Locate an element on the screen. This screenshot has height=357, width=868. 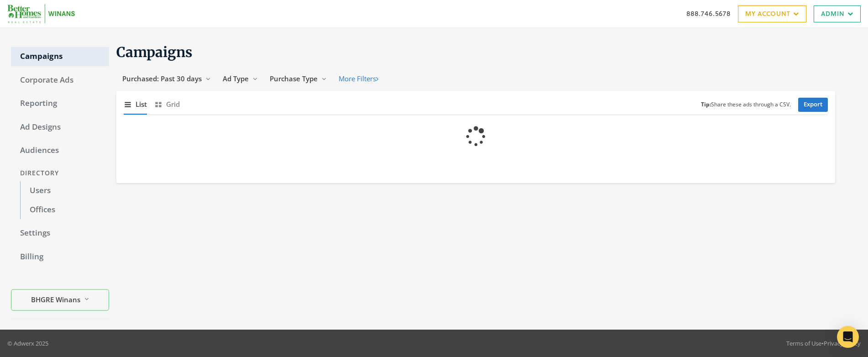
a: Reporting is located at coordinates (60, 104).